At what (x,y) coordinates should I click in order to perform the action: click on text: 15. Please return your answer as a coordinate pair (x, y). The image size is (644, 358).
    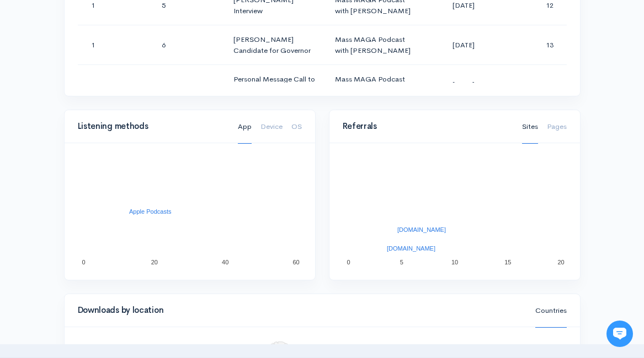
    Looking at the image, I should click on (508, 263).